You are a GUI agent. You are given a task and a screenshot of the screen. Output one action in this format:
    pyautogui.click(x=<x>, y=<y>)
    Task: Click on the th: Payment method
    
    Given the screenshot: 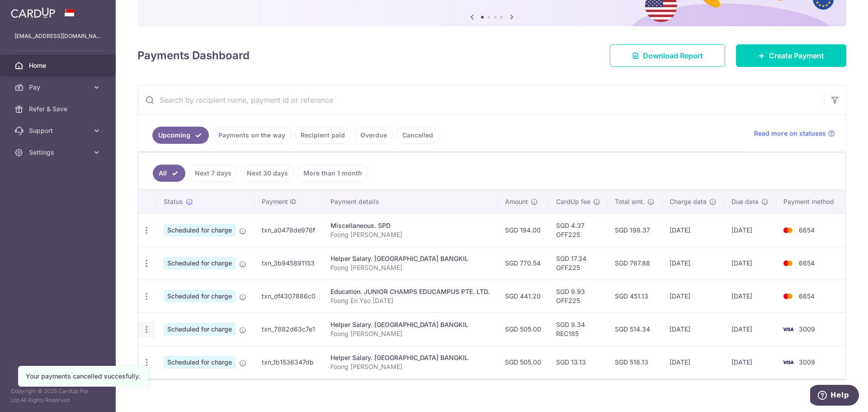 What is the action you would take?
    pyautogui.click(x=811, y=202)
    